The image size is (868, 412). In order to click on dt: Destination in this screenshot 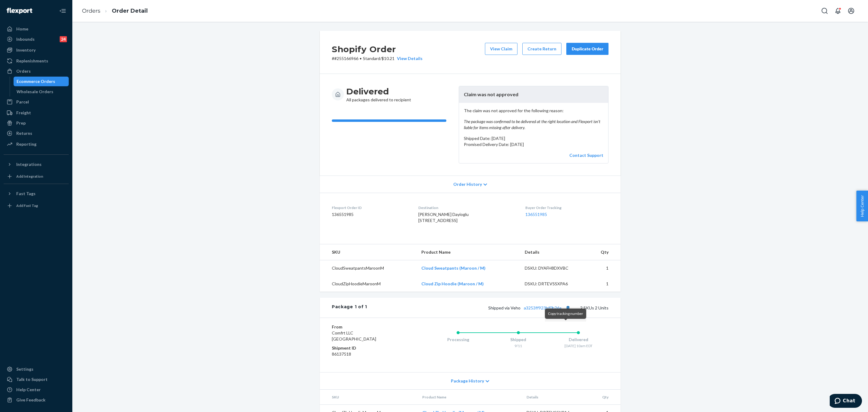, I will do `click(467, 207)`.